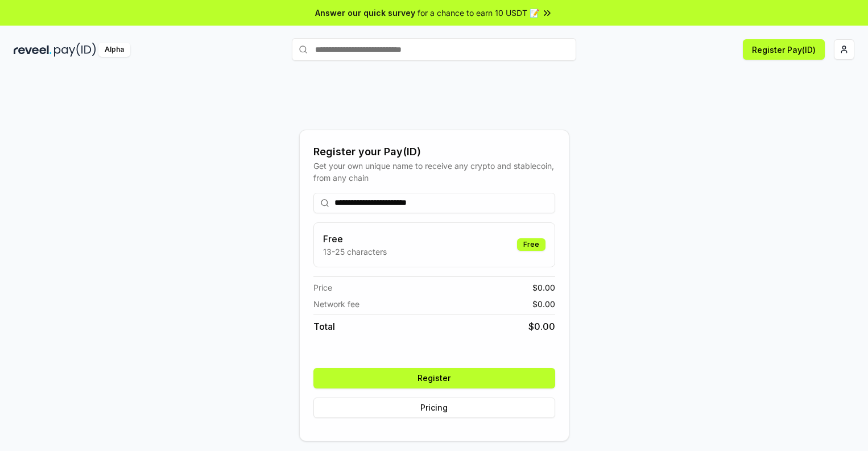 The width and height of the screenshot is (868, 451). What do you see at coordinates (114, 50) in the screenshot?
I see `div: Alpha` at bounding box center [114, 50].